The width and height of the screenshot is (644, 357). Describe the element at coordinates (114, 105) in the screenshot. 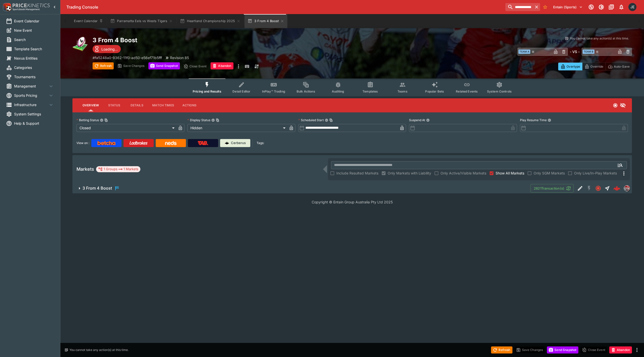

I see `button: Status` at that location.